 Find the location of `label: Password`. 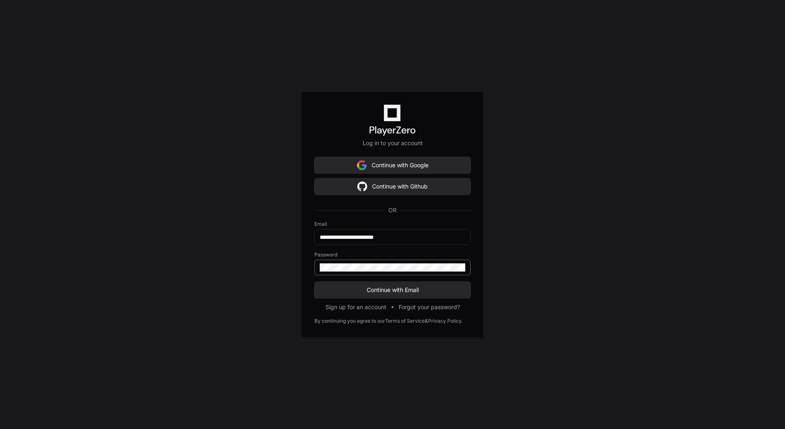

label: Password is located at coordinates (393, 255).